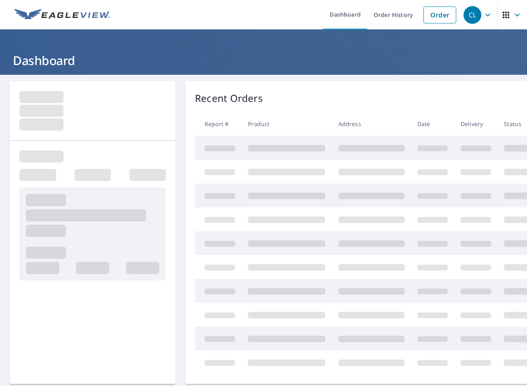 The image size is (527, 386). What do you see at coordinates (218, 124) in the screenshot?
I see `th: Report #` at bounding box center [218, 124].